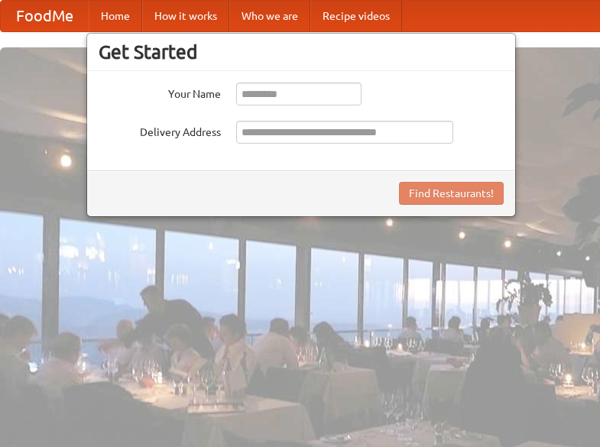 This screenshot has height=447, width=600. I want to click on a: FoodMe, so click(44, 16).